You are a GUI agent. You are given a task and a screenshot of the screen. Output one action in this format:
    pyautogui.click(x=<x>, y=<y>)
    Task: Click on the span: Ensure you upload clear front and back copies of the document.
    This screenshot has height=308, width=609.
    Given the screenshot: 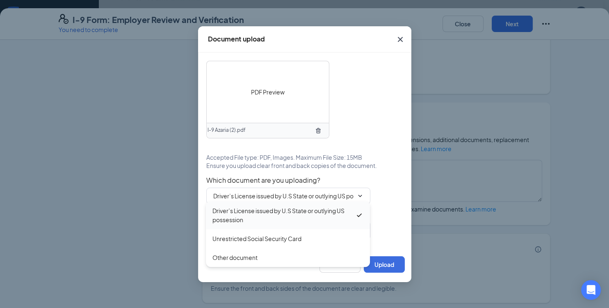 What is the action you would take?
    pyautogui.click(x=292, y=165)
    